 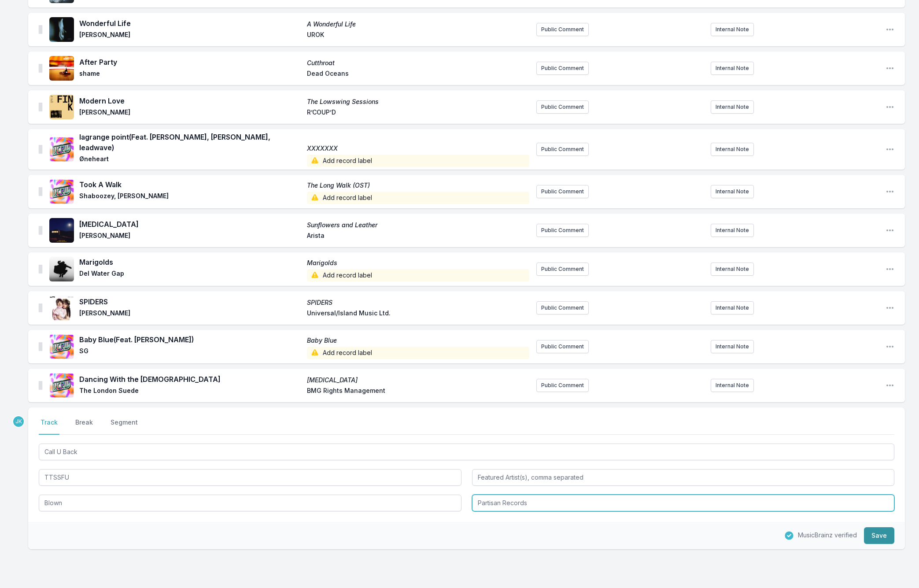 What do you see at coordinates (250, 477) in the screenshot?
I see `input: Artist` at bounding box center [250, 477].